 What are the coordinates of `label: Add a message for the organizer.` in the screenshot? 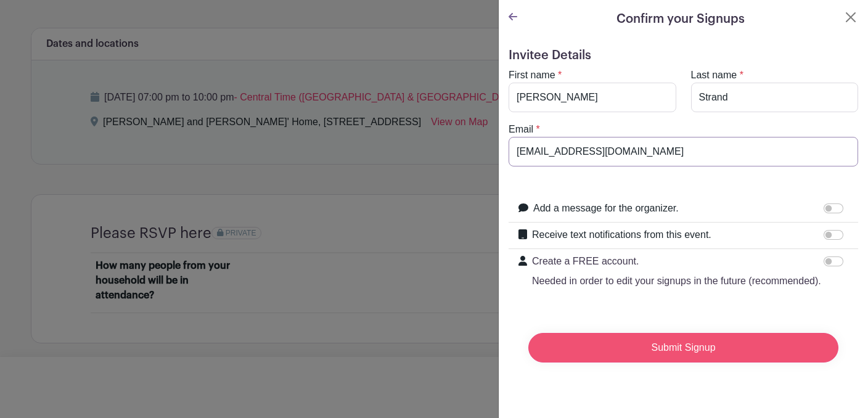 It's located at (606, 208).